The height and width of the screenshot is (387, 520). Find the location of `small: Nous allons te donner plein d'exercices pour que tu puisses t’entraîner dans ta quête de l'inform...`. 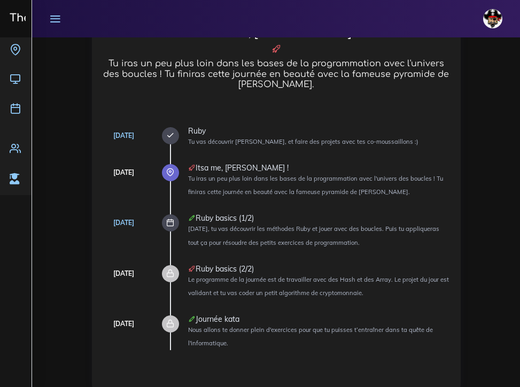

small: Nous allons te donner plein d'exercices pour que tu puisses t’entraîner dans ta quête de l'inform... is located at coordinates (310, 336).